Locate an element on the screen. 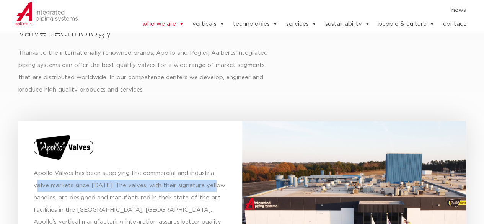  p: Thanks to the internationally renowned brands, Apollo and Pegler, Aalberts integrated piping syst... is located at coordinates (144, 72).